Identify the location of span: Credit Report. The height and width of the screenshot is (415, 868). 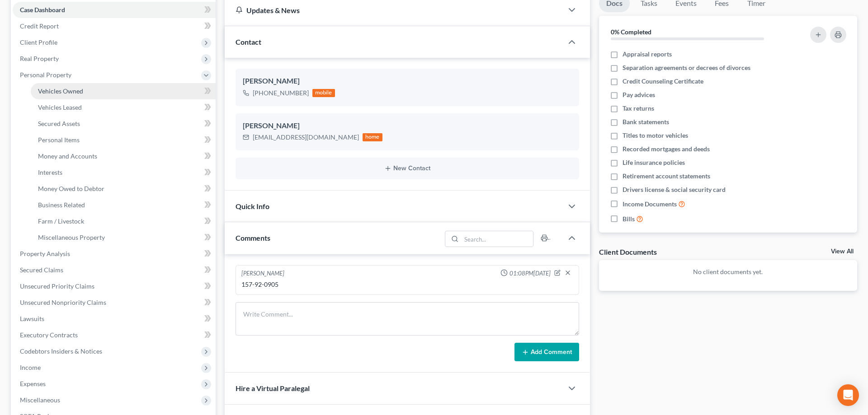
(39, 25).